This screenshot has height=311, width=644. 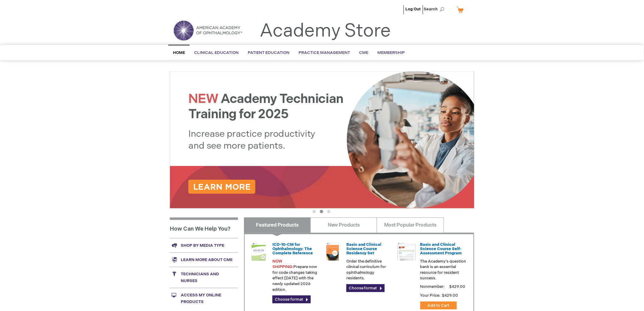 What do you see at coordinates (333, 252) in the screenshot?
I see `img: 02850963u_47.png` at bounding box center [333, 252].